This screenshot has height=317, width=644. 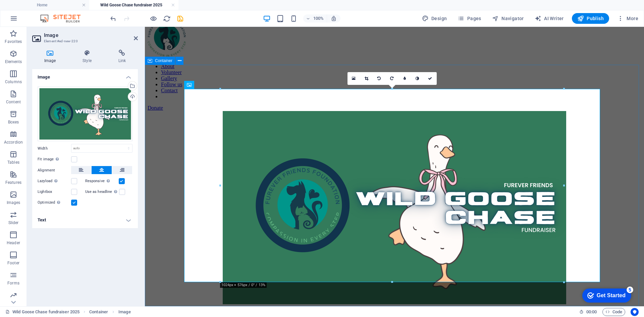 What do you see at coordinates (469, 18) in the screenshot?
I see `button: Pages` at bounding box center [469, 18].